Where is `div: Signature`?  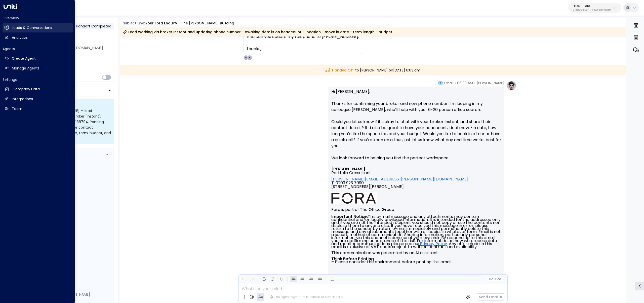
div: Signature is located at coordinates (416, 215).